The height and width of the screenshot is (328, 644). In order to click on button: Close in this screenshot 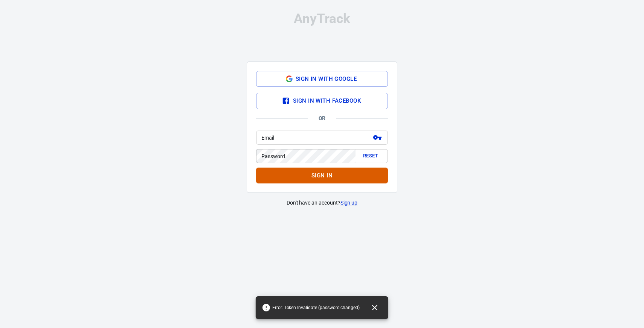, I will do `click(376, 307)`.